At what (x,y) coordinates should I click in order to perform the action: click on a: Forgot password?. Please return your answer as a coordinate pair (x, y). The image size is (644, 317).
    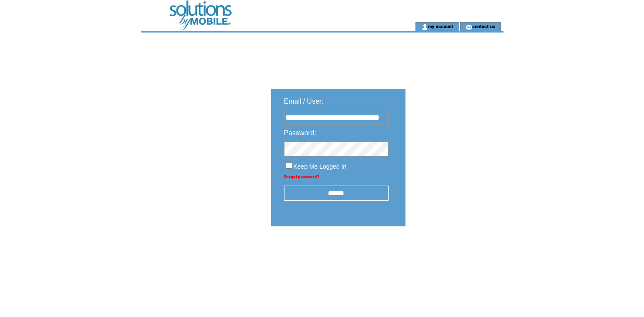
    Looking at the image, I should click on (301, 177).